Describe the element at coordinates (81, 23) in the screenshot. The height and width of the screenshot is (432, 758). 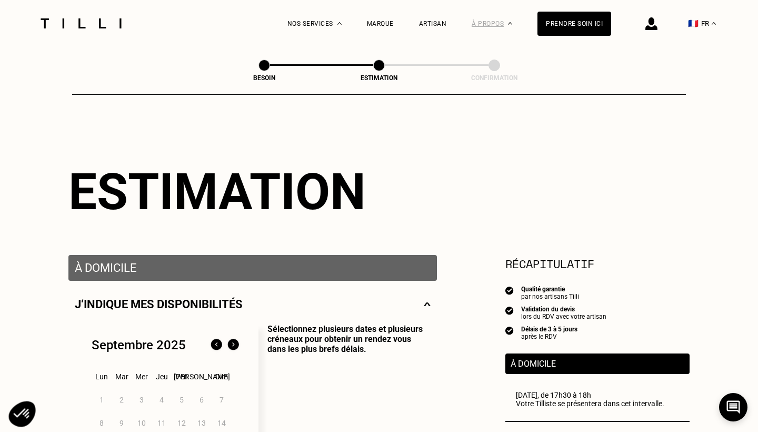
I see `a: Logo du service de couturière Tilli` at that location.